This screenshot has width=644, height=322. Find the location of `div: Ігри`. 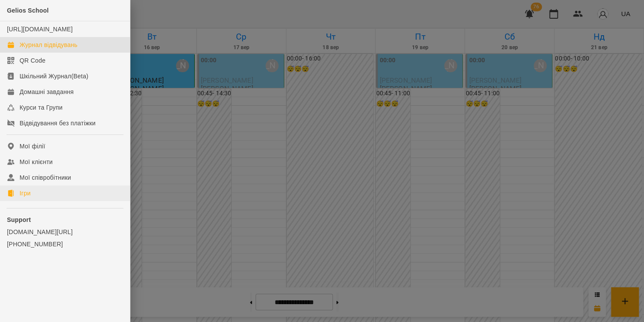

div: Ігри is located at coordinates (24, 193).